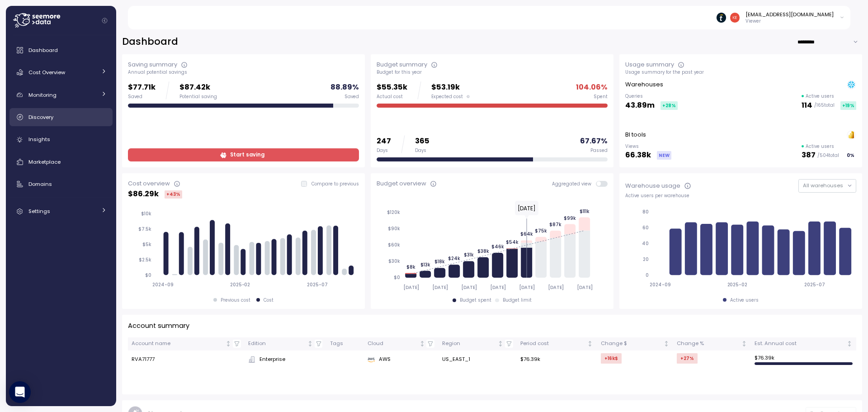 Image resolution: width=868 pixels, height=412 pixels. What do you see at coordinates (397, 277) in the screenshot?
I see `tspan: $0` at bounding box center [397, 277].